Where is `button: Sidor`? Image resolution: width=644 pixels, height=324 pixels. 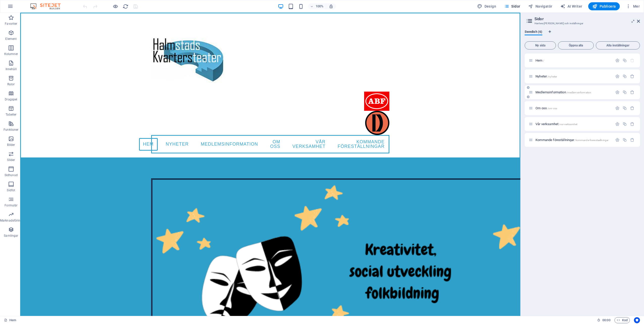
button: Sidor is located at coordinates (512, 6).